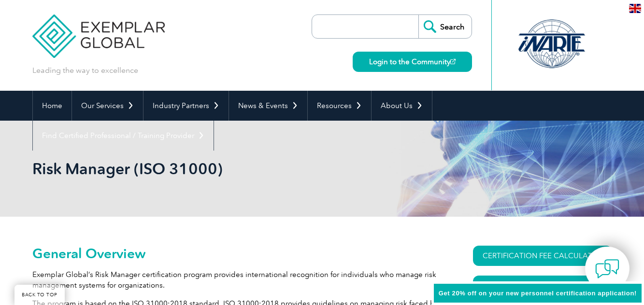  Describe the element at coordinates (123, 136) in the screenshot. I see `a: Find Certified Professional / Training Provider` at that location.